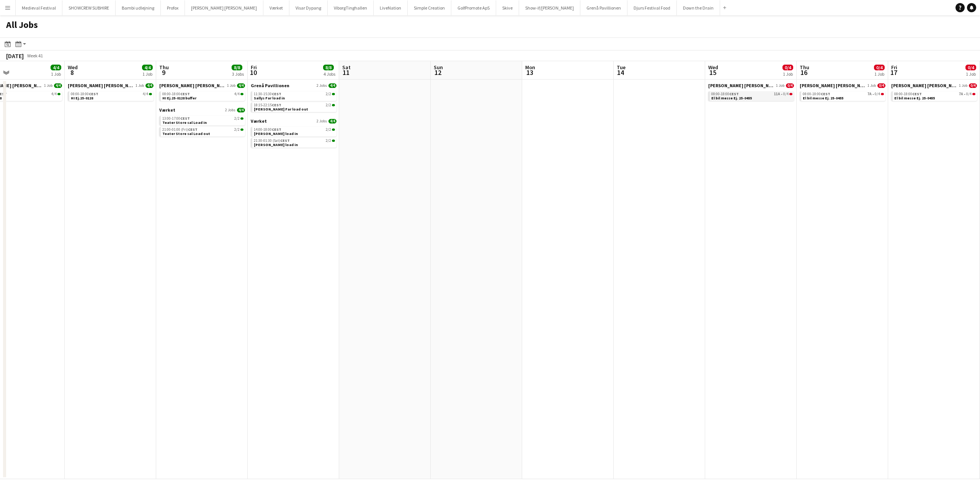  I want to click on span: 11:30-15:30, so click(268, 94).